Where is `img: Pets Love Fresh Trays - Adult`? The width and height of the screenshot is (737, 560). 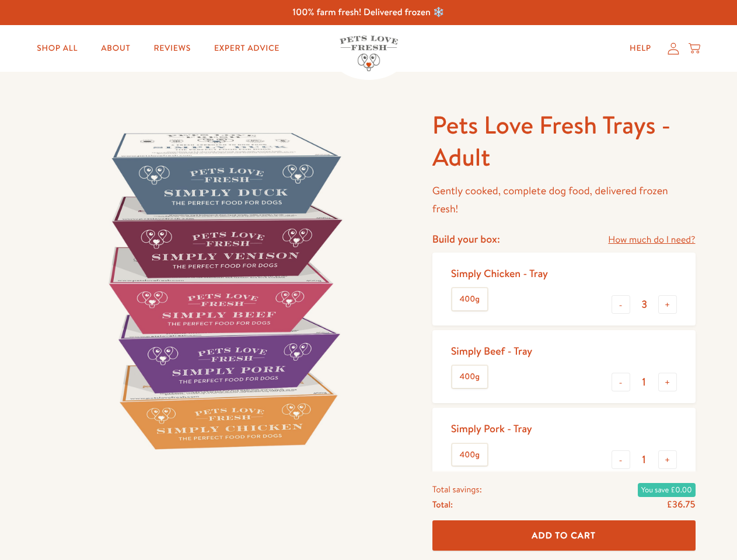 img: Pets Love Fresh Trays - Adult is located at coordinates (223, 290).